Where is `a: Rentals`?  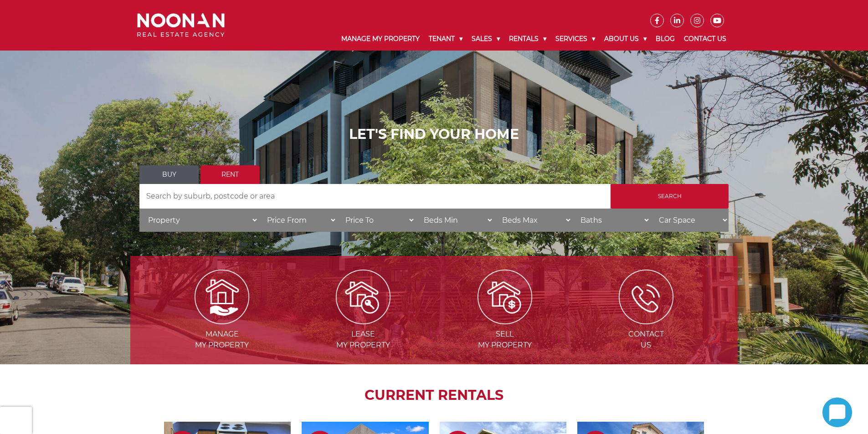
a: Rentals is located at coordinates (527, 39).